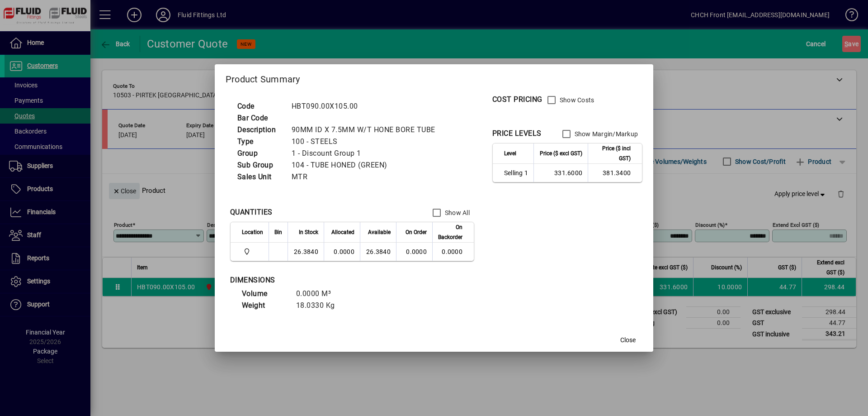 Image resolution: width=868 pixels, height=416 pixels. Describe the element at coordinates (628, 340) in the screenshot. I see `button: Close` at that location.